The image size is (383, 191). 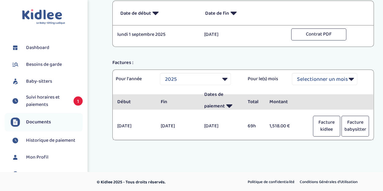 I want to click on span: 1, so click(x=78, y=101).